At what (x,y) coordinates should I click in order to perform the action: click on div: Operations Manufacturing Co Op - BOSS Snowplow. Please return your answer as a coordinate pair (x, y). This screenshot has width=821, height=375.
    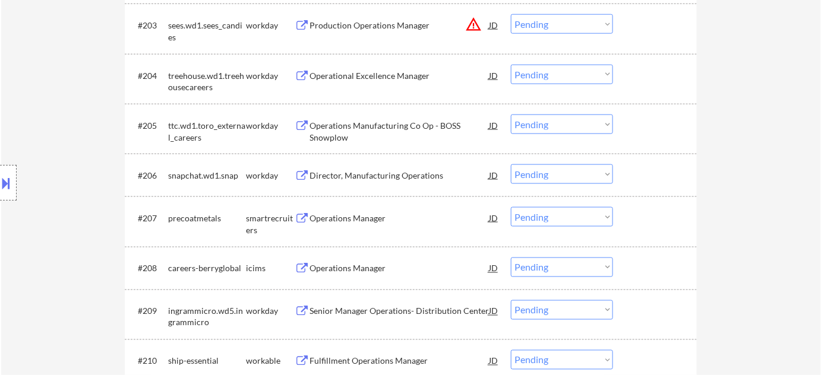
    Looking at the image, I should click on (399, 131).